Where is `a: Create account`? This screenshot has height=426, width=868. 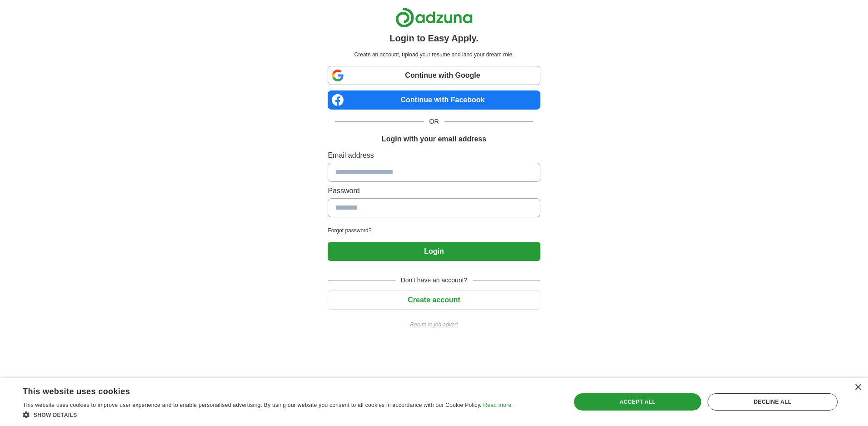 a: Create account is located at coordinates (434, 300).